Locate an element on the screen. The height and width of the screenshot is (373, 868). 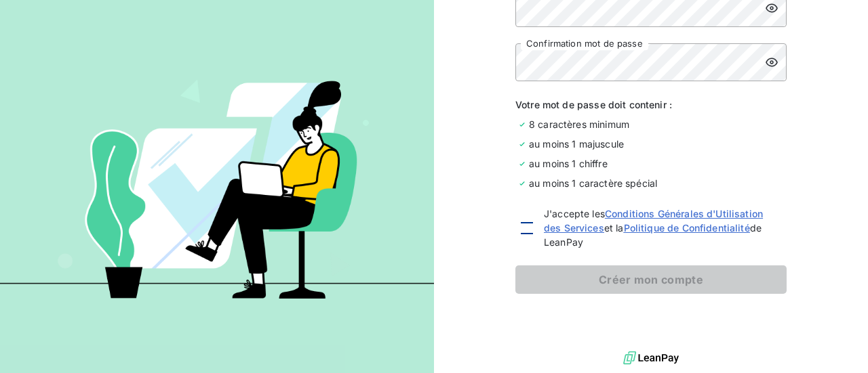
span: Votre mot de passe doit contenir : is located at coordinates (651, 105).